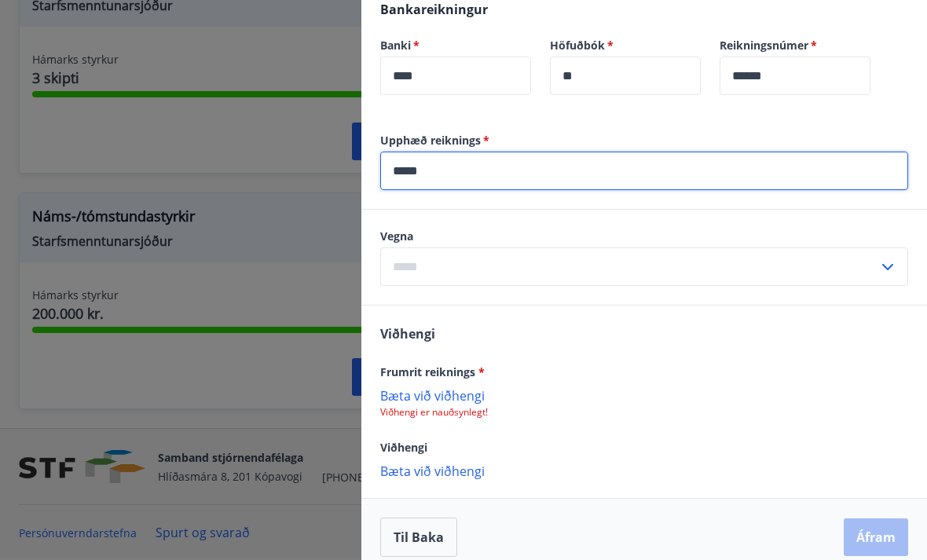  Describe the element at coordinates (795, 46) in the screenshot. I see `label: Reikningsnúmer` at that location.